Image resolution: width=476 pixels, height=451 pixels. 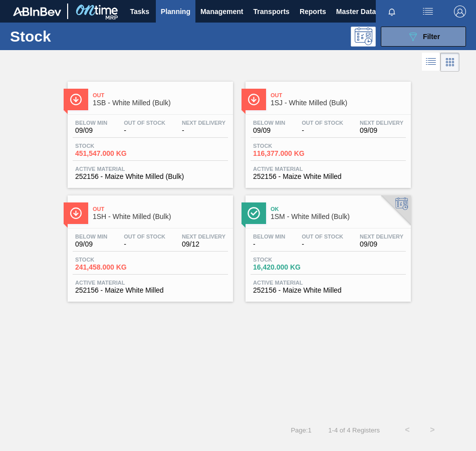 What do you see at coordinates (450, 62) in the screenshot?
I see `div: Card Vision` at bounding box center [450, 62].